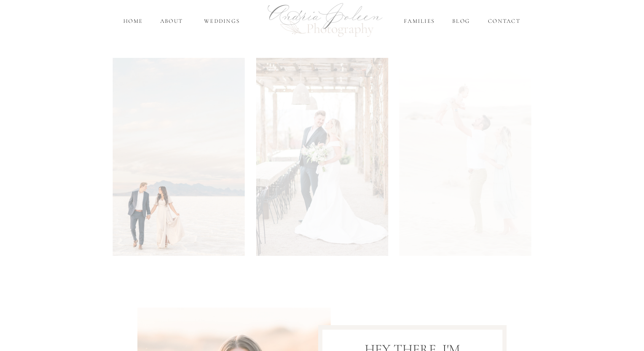 The width and height of the screenshot is (644, 351). What do you see at coordinates (461, 21) in the screenshot?
I see `a: Blog` at bounding box center [461, 21].